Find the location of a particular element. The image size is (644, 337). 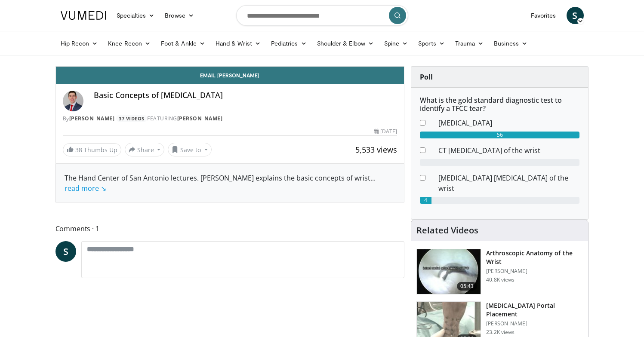

a: Business is located at coordinates (511, 44).